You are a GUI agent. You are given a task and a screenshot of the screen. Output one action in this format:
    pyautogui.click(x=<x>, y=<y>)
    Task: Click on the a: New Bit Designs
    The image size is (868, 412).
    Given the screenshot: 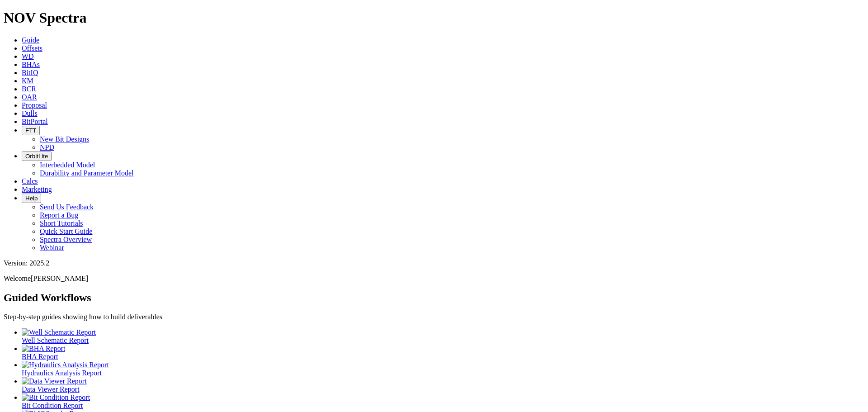 What is the action you would take?
    pyautogui.click(x=64, y=139)
    